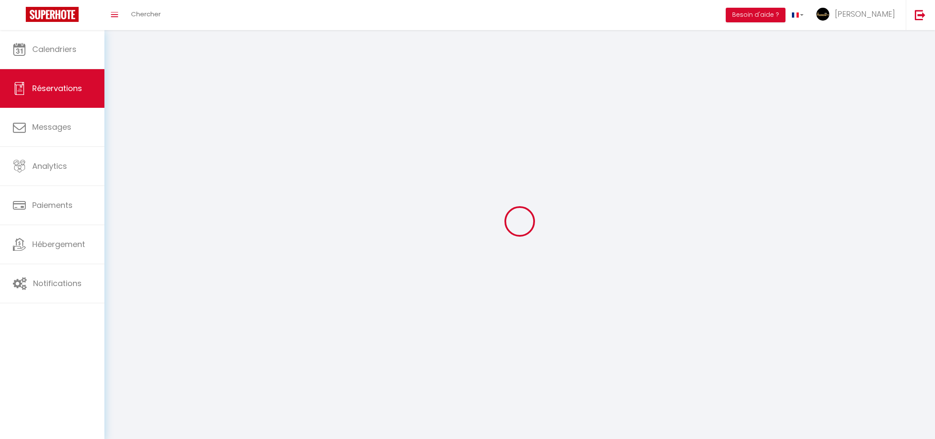 Image resolution: width=935 pixels, height=439 pixels. I want to click on button: Besoin d'aide ?, so click(756, 15).